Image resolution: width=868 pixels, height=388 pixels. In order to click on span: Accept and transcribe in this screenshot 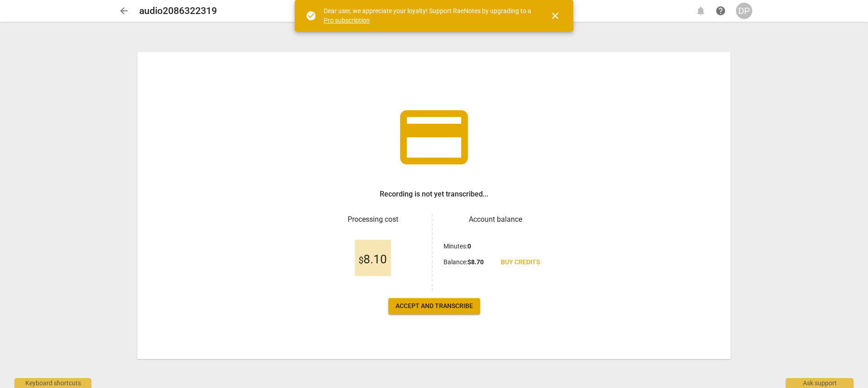, I will do `click(434, 307)`.